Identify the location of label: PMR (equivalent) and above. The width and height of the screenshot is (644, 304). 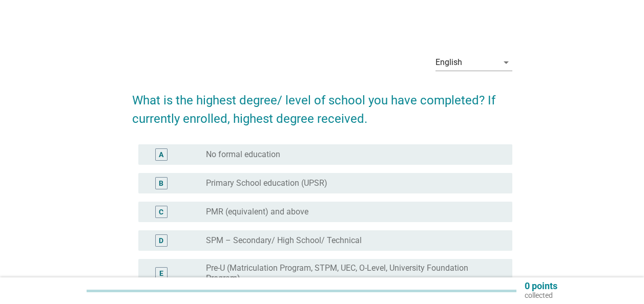
(257, 212).